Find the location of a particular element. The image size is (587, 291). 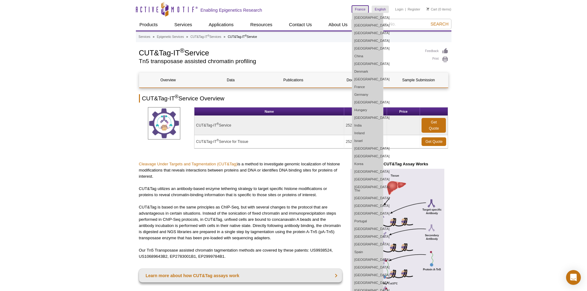

li: (0 items) is located at coordinates (438, 9).